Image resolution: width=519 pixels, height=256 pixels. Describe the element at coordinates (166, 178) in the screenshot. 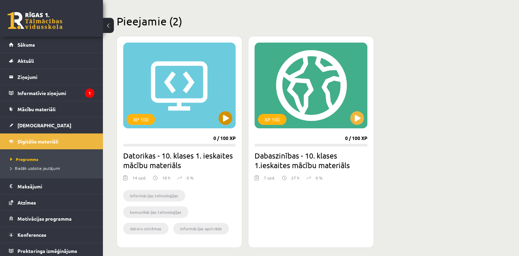

I see `p: 18 h` at that location.